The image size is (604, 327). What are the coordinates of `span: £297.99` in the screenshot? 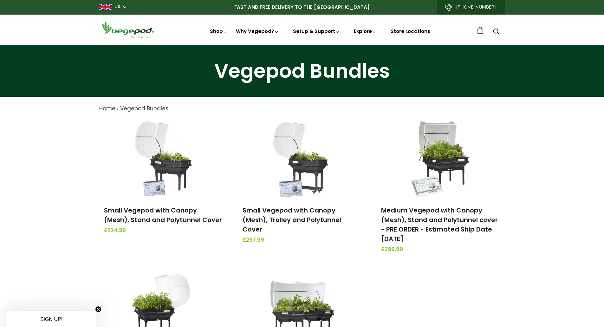 It's located at (302, 240).